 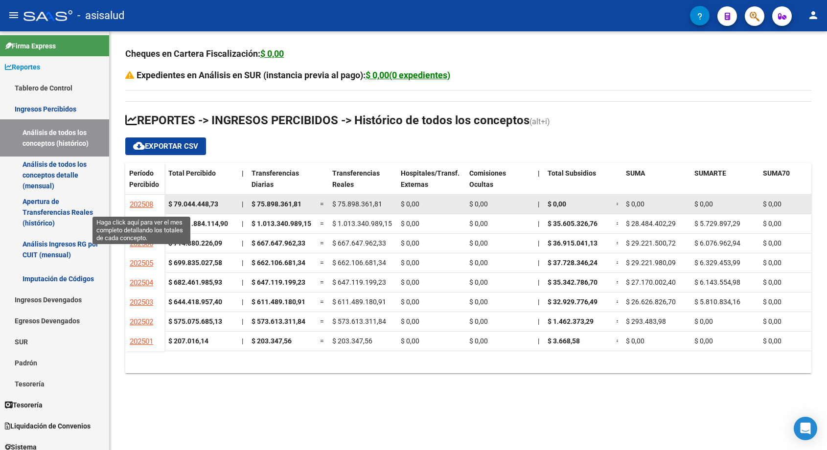 What do you see at coordinates (717, 263) in the screenshot?
I see `span: $ 6.329.453,99` at bounding box center [717, 263].